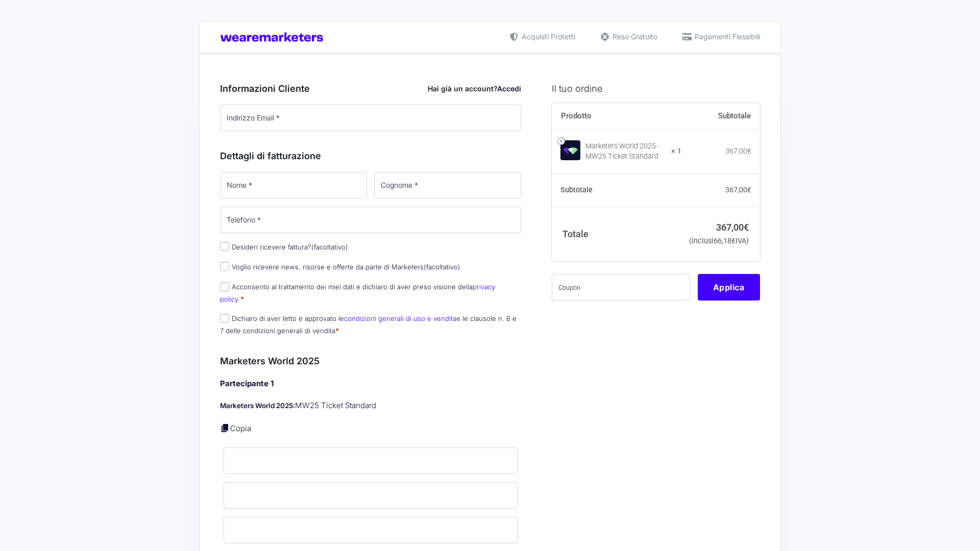 Image resolution: width=980 pixels, height=551 pixels. What do you see at coordinates (726, 36) in the screenshot?
I see `span: Pagamenti Flessibili` at bounding box center [726, 36].